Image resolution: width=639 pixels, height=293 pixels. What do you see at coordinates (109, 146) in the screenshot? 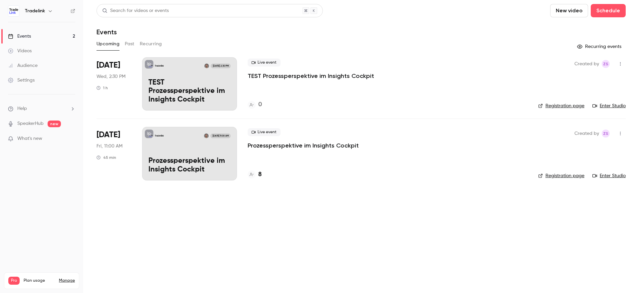
I see `span: Fri, 11:00 AM` at bounding box center [109, 146].